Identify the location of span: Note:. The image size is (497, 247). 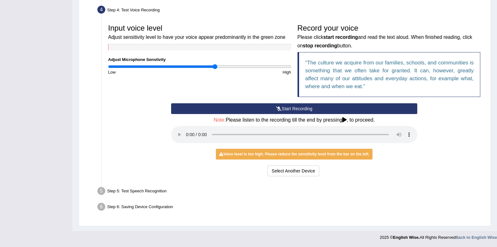
(220, 120).